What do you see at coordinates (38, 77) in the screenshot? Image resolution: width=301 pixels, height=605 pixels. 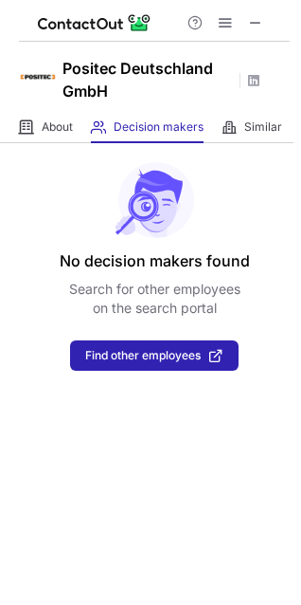 I see `img: e3b37288f88341d6286326ba798e108a` at bounding box center [38, 77].